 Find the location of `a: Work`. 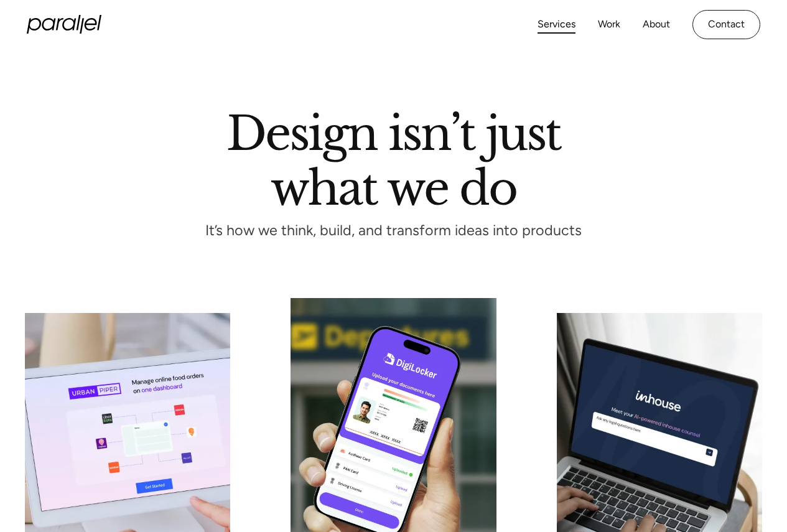

a: Work is located at coordinates (610, 25).